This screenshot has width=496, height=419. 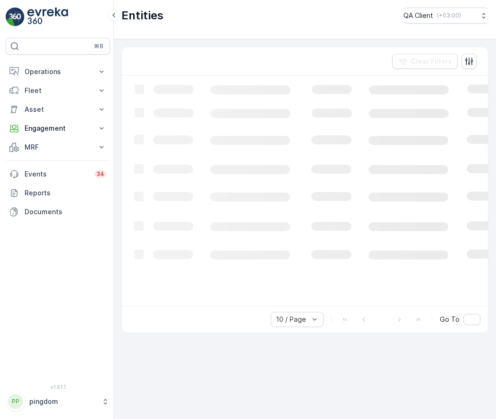 What do you see at coordinates (15, 17) in the screenshot?
I see `img: logo` at bounding box center [15, 17].